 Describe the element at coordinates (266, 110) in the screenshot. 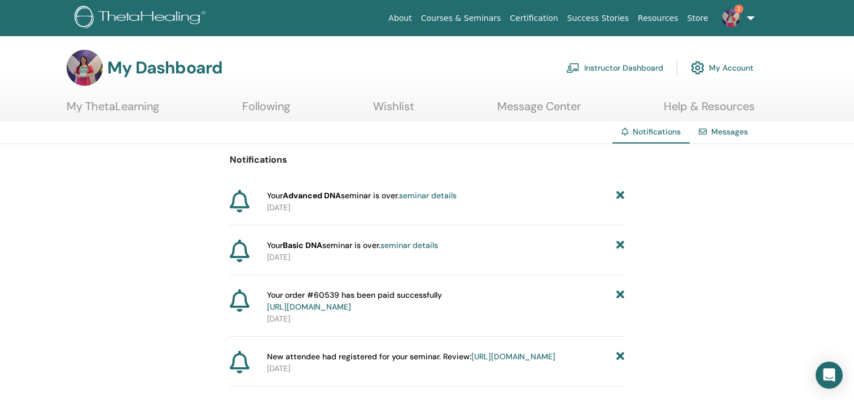

I see `a: Following` at that location.